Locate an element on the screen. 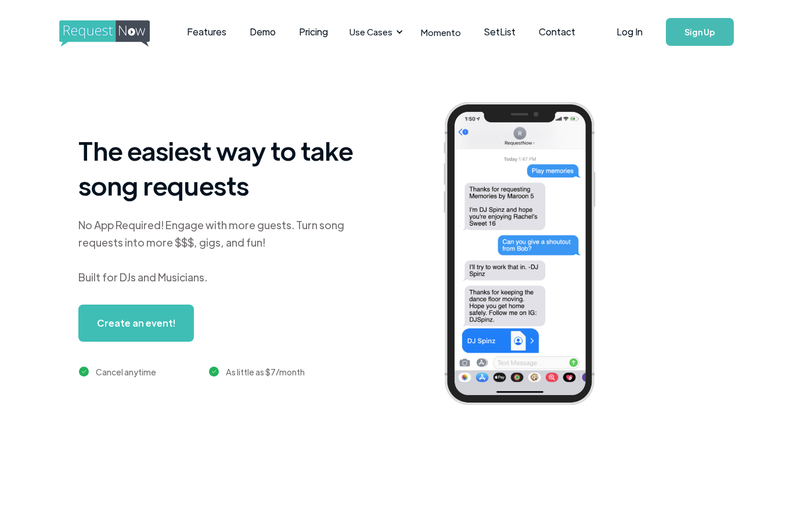  a: Sign Up is located at coordinates (699, 32).